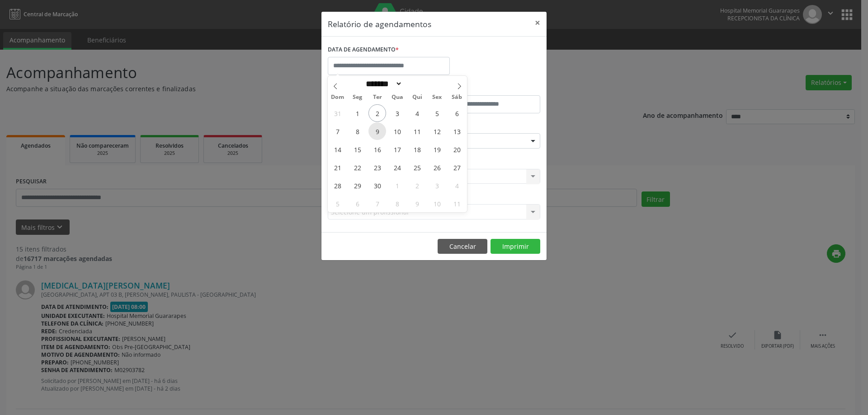 Image resolution: width=868 pixels, height=415 pixels. I want to click on span: Outubro 11, 2025, so click(457, 203).